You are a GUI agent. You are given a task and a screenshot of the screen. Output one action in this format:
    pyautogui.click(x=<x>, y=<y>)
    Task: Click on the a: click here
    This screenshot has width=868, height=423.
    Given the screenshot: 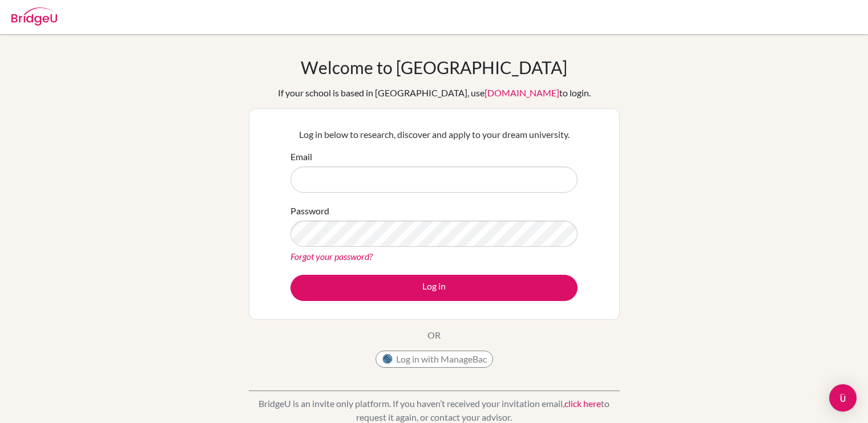 What is the action you would take?
    pyautogui.click(x=583, y=403)
    